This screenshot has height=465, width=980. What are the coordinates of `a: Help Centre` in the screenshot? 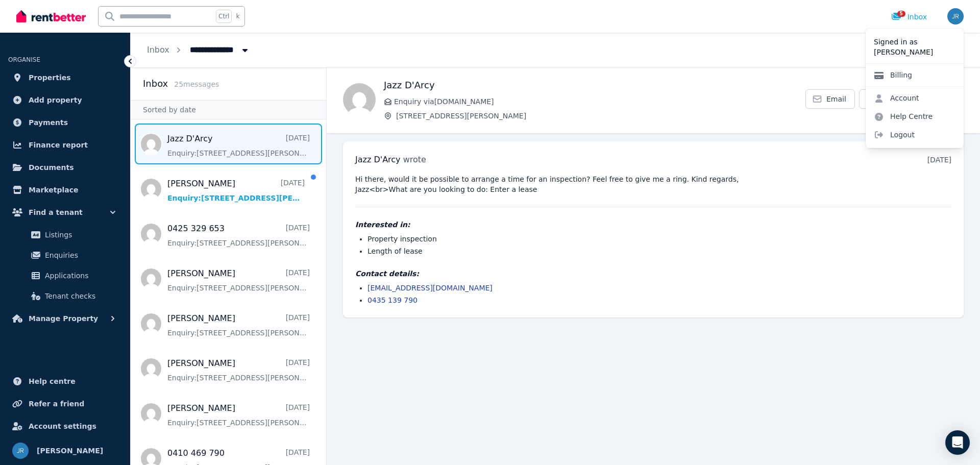 It's located at (903, 117).